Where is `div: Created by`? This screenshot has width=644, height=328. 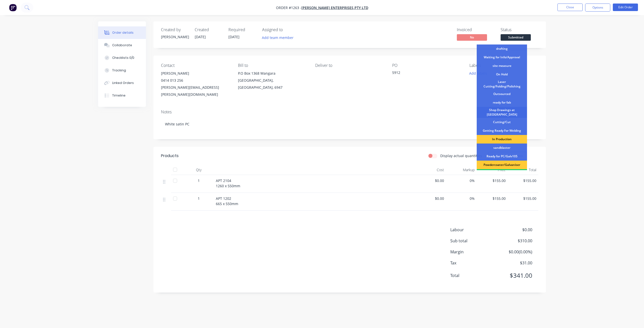
div: Created by is located at coordinates (175, 30).